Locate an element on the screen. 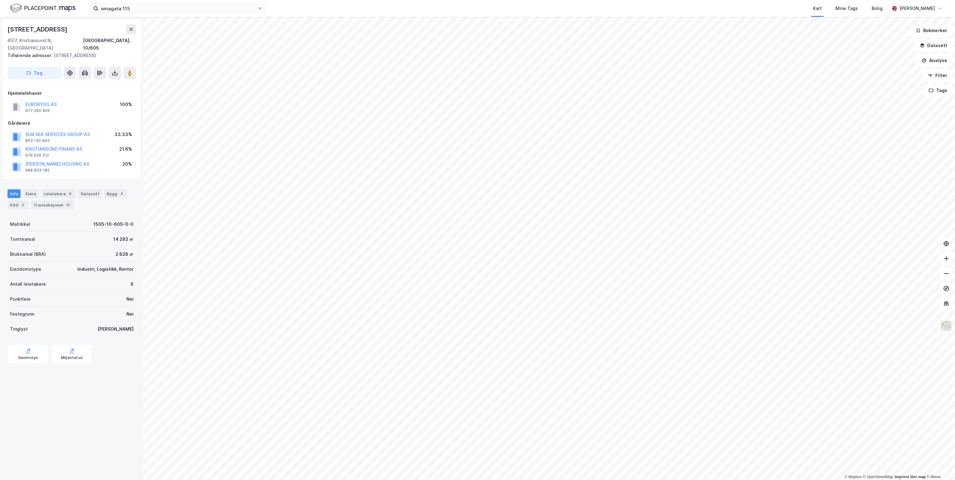 The width and height of the screenshot is (955, 480). button: Bokmerker is located at coordinates (931, 31).